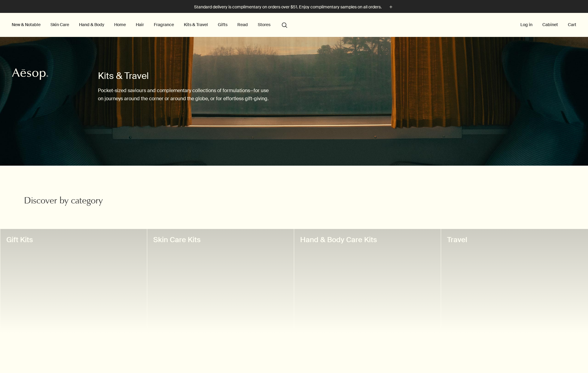 The height and width of the screenshot is (373, 588). I want to click on a: Skin Care, so click(60, 25).